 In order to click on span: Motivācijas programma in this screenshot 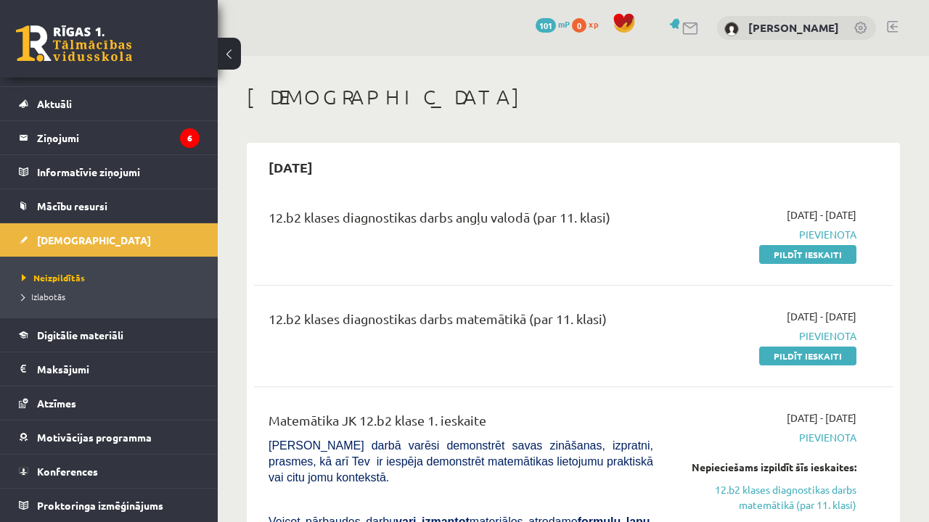, I will do `click(94, 438)`.